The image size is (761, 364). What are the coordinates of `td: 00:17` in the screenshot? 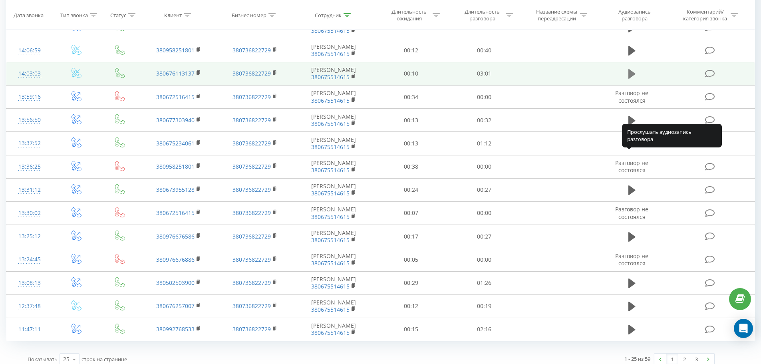 It's located at (411, 237).